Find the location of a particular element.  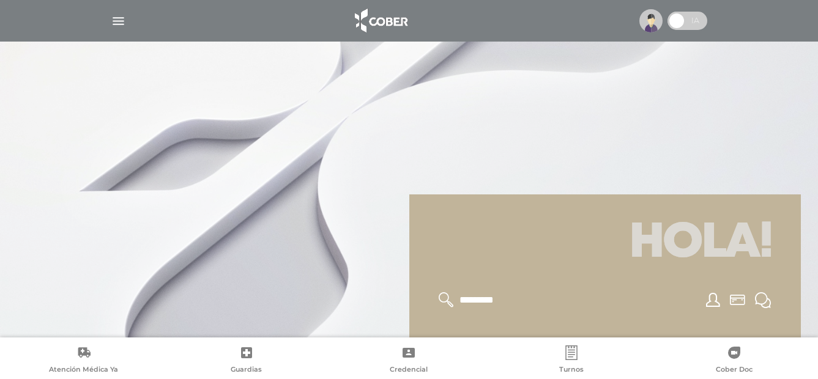

span: Credencial is located at coordinates (409, 371).